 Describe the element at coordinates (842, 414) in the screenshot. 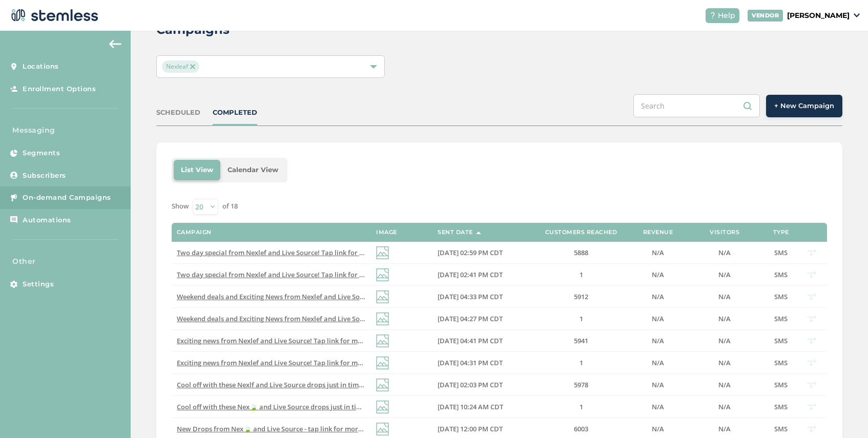

I see `div: Chat Widget` at that location.